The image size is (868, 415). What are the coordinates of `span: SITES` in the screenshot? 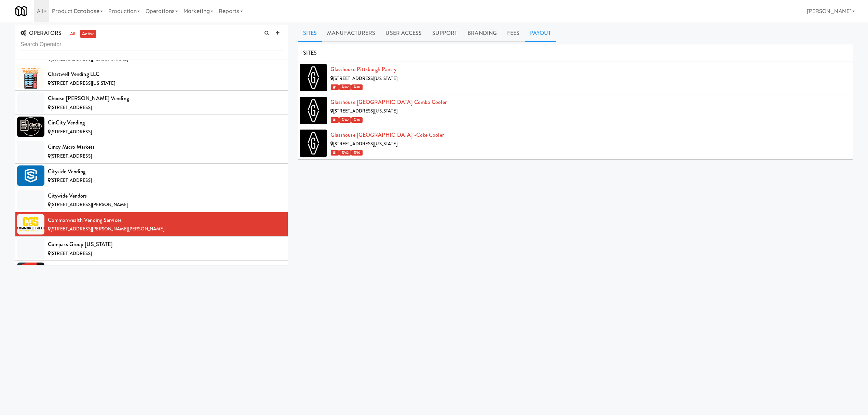 It's located at (310, 53).